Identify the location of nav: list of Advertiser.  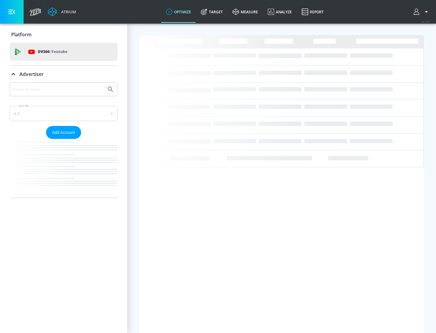
(64, 168).